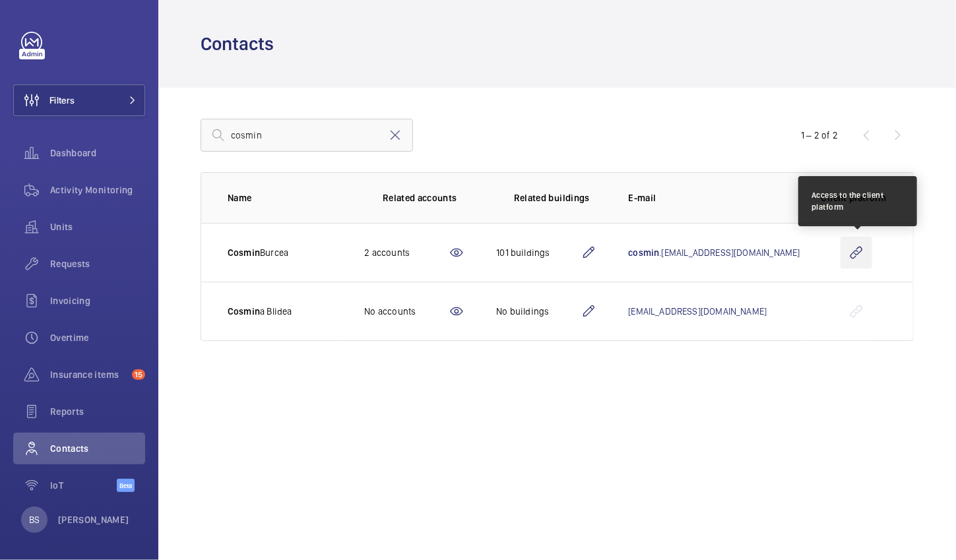 This screenshot has width=956, height=560. I want to click on p: BS, so click(35, 520).